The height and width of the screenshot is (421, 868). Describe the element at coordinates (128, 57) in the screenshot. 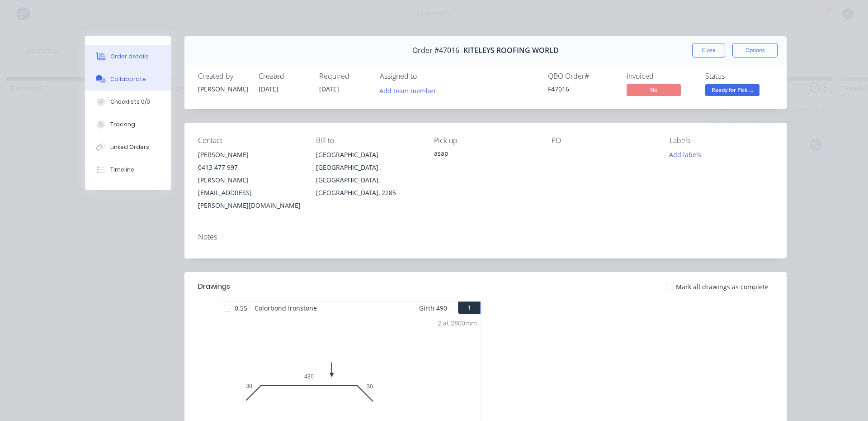

I see `button: Order details` at that location.